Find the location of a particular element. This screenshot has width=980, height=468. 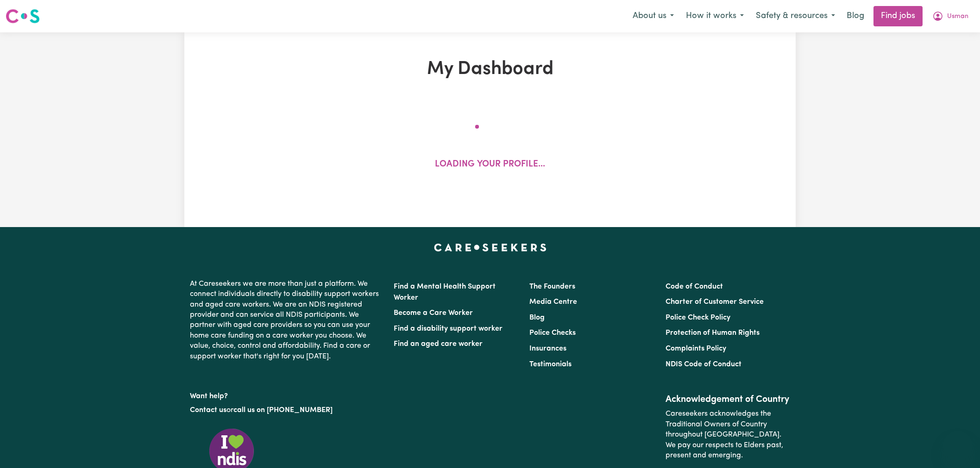

p: or is located at coordinates (286, 410).